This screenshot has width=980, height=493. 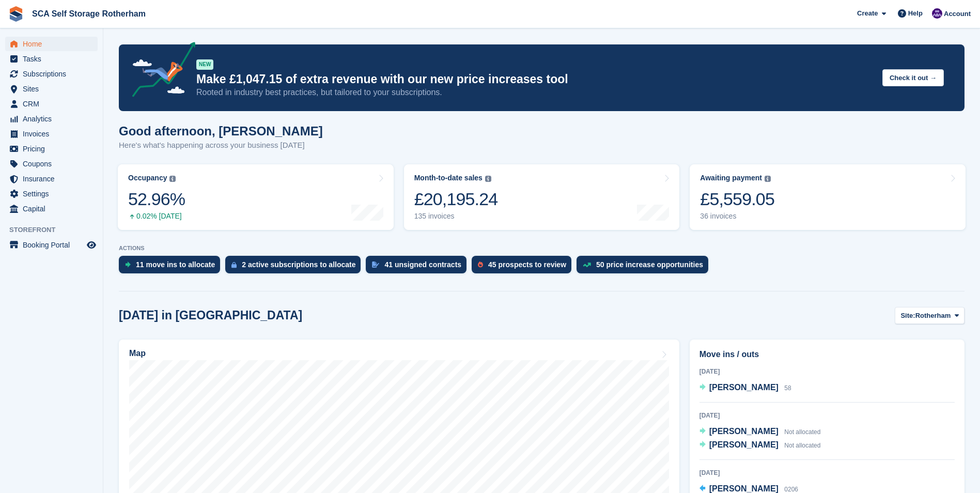 I want to click on div: NEW, so click(x=205, y=64).